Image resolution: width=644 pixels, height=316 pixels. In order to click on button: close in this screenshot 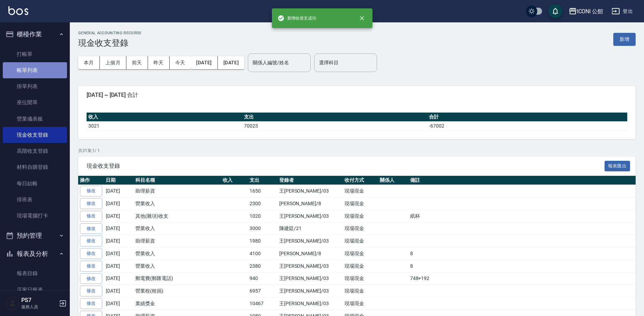, I will do `click(362, 18)`.